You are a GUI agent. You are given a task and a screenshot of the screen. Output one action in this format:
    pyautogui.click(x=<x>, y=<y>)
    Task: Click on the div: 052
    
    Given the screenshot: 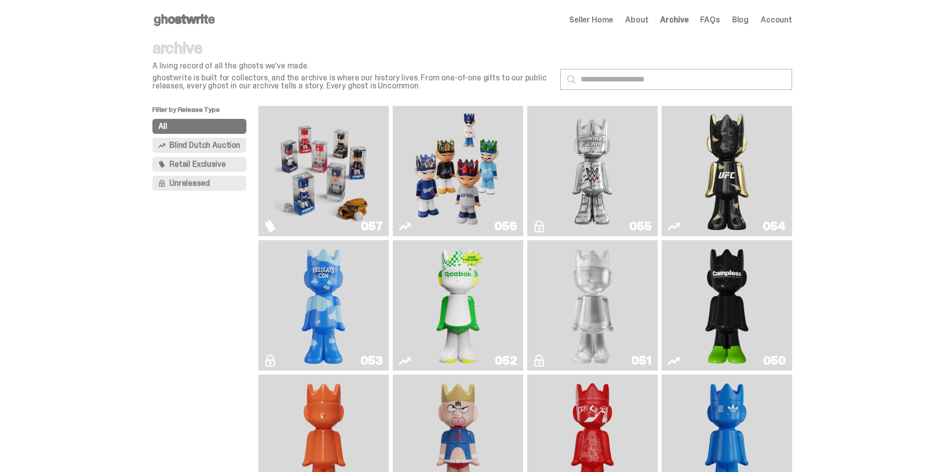 What is the action you would take?
    pyautogui.click(x=506, y=361)
    